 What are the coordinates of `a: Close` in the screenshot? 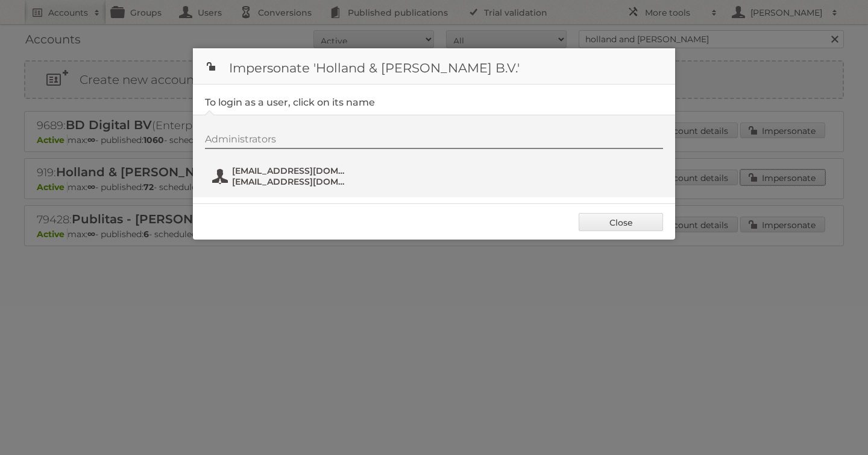 It's located at (621, 222).